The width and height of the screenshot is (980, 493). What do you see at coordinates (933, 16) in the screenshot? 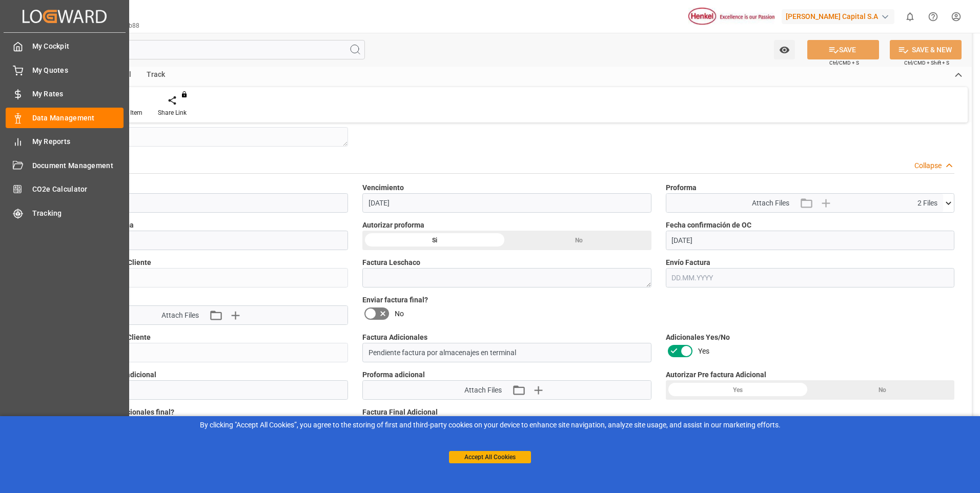
I see `button: Help Center` at bounding box center [933, 16].